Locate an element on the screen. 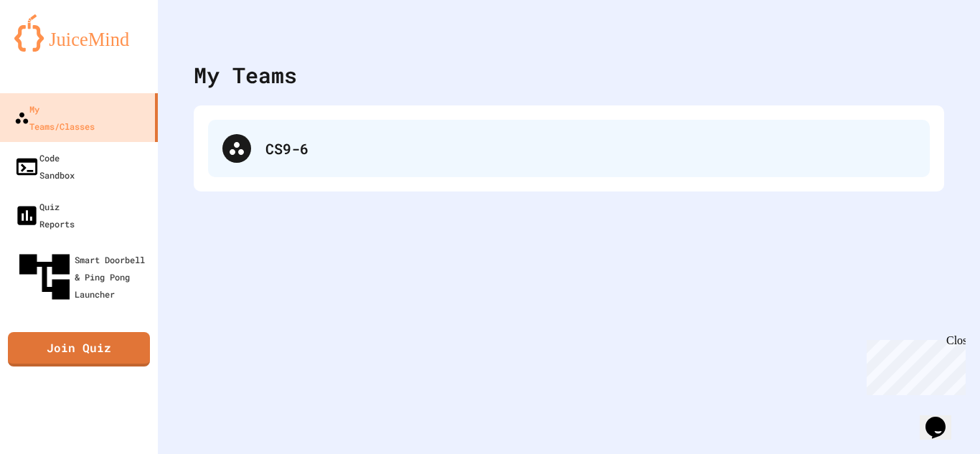 The height and width of the screenshot is (454, 980). div: Chat with us now!Close is located at coordinates (53, 48).